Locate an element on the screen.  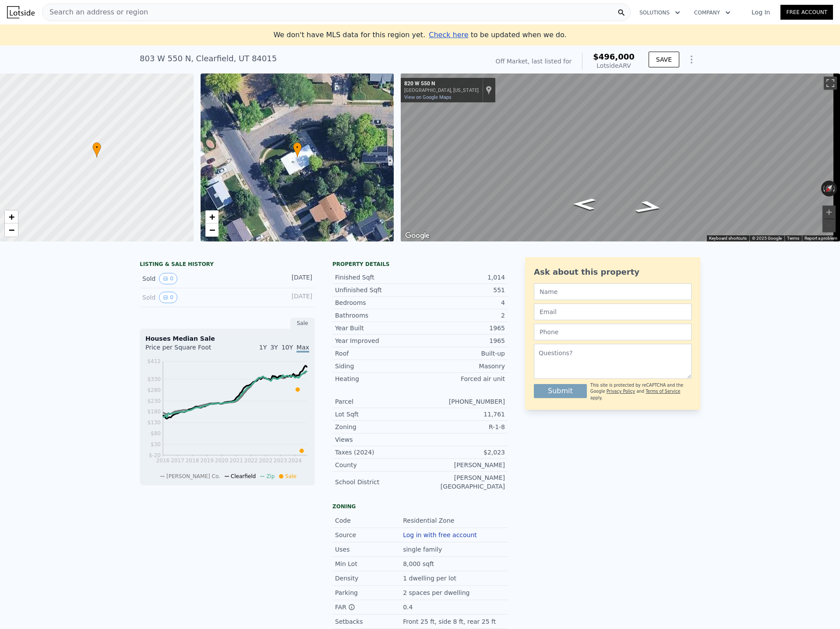
a: Show location on map is located at coordinates (488, 90).